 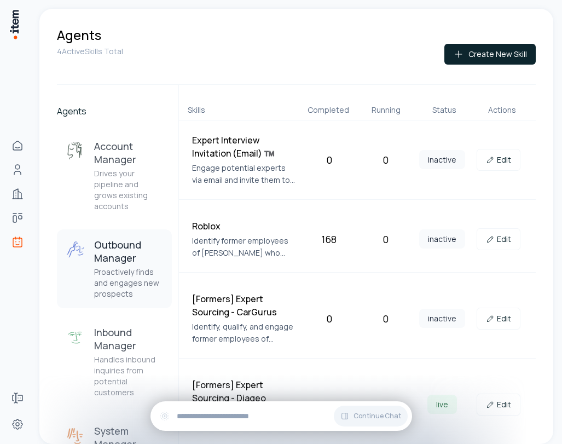 I want to click on a: Forms, so click(x=18, y=398).